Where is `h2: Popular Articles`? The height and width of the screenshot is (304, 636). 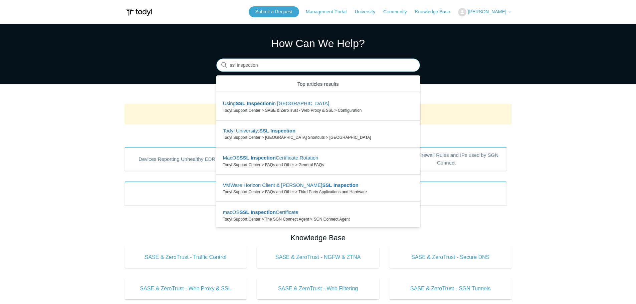 h2: Popular Articles is located at coordinates (318, 135).